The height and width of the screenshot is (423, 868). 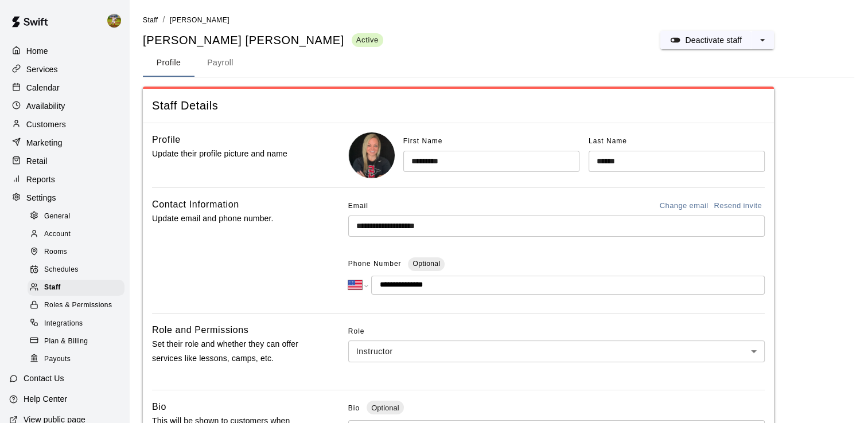 I want to click on span: Account, so click(x=57, y=235).